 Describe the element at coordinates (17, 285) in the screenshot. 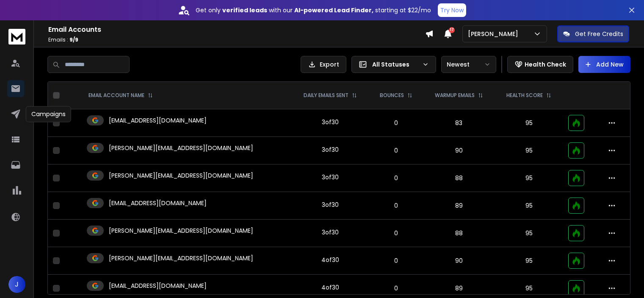

I see `button: J` at that location.